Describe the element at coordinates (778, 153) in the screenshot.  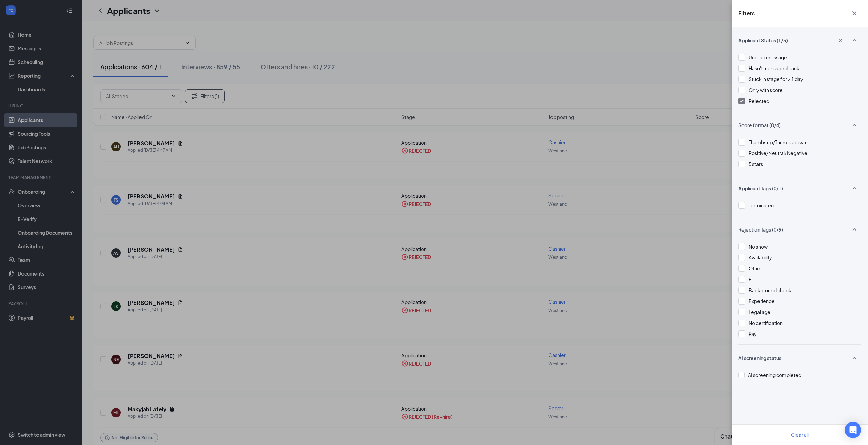
I see `span: Positive/Neutral/Negative` at that location.